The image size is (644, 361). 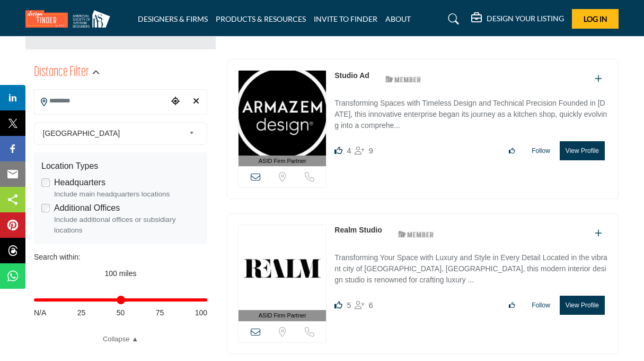 I want to click on h2: Distance Filter, so click(x=62, y=72).